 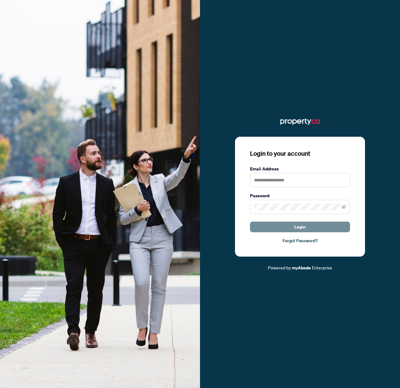 I want to click on span: Powered by, so click(x=279, y=268).